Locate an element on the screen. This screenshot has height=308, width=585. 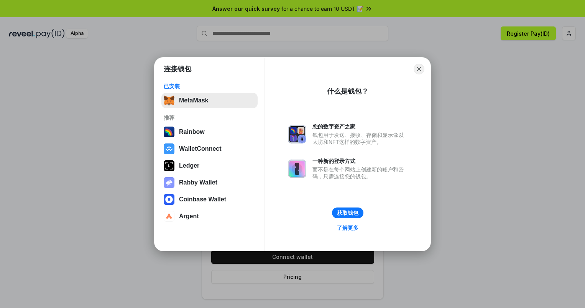
div: 已安装 is located at coordinates (209, 86).